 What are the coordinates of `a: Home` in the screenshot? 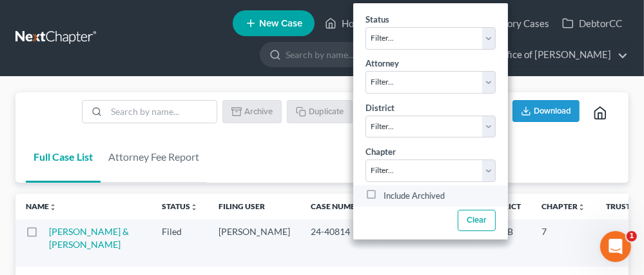 It's located at (346, 23).